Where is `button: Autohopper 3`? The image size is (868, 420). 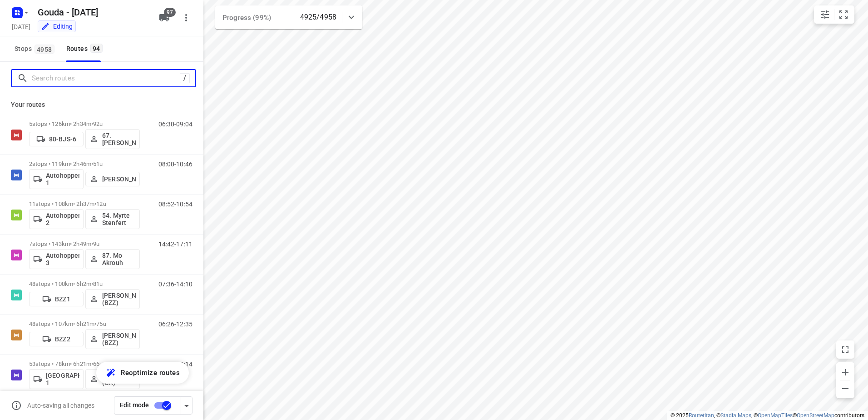
button: Autohopper 3 is located at coordinates (57, 259).